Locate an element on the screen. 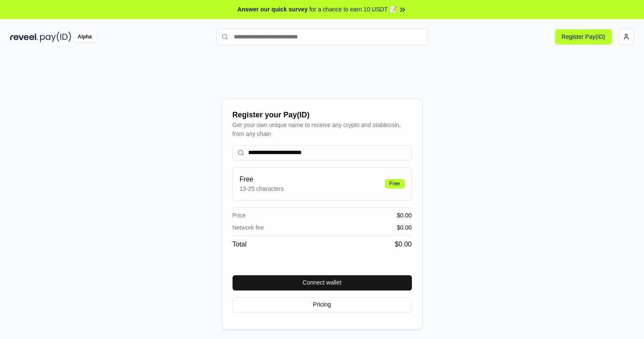  h3: Free is located at coordinates (262, 179).